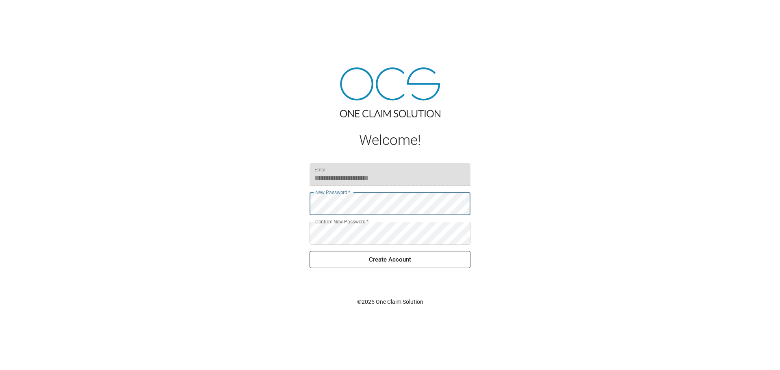 This screenshot has width=780, height=370. What do you see at coordinates (390, 302) in the screenshot?
I see `p: © 2025 One Claim Solution` at bounding box center [390, 302].